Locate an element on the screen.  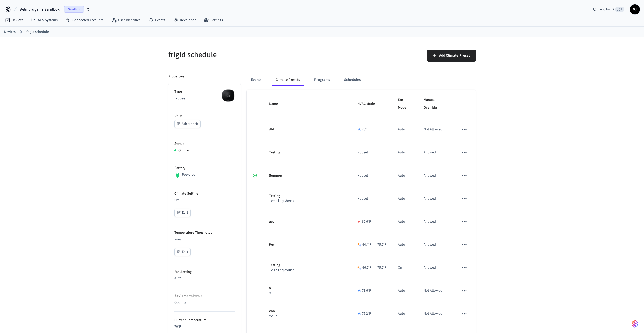
img: ecobee_lite_3 is located at coordinates (228, 96).